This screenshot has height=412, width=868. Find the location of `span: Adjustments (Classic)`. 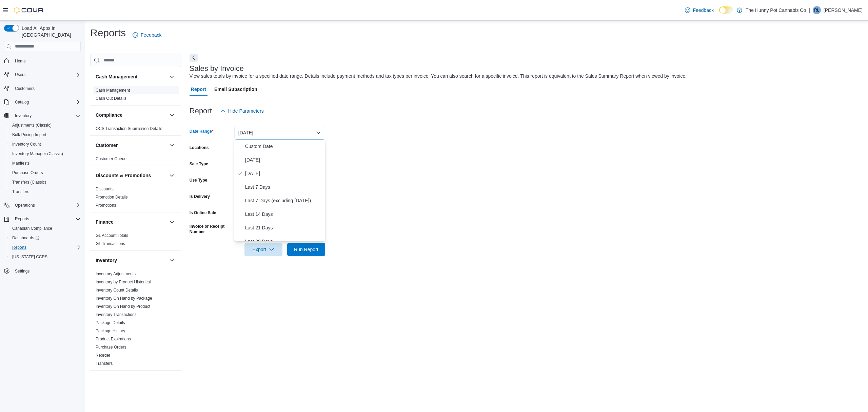

span: Adjustments (Classic) is located at coordinates (45, 125).